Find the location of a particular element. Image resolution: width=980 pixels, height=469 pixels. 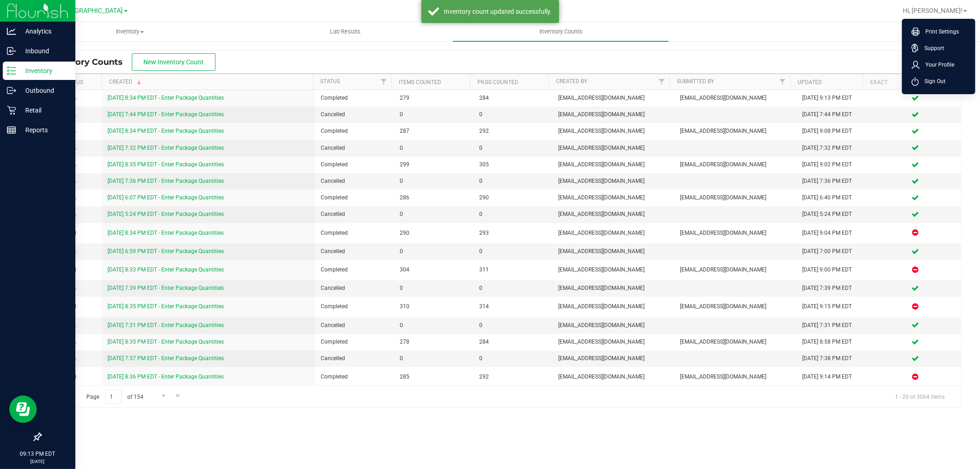

span: 292 is located at coordinates (513, 130).